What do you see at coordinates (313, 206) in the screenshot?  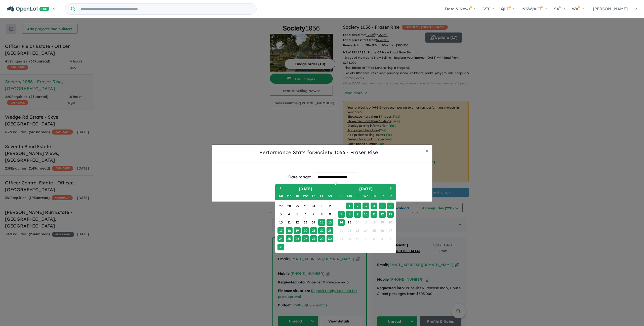 I see `div: Choose Thursday, July 31st, 2025` at bounding box center [313, 206].